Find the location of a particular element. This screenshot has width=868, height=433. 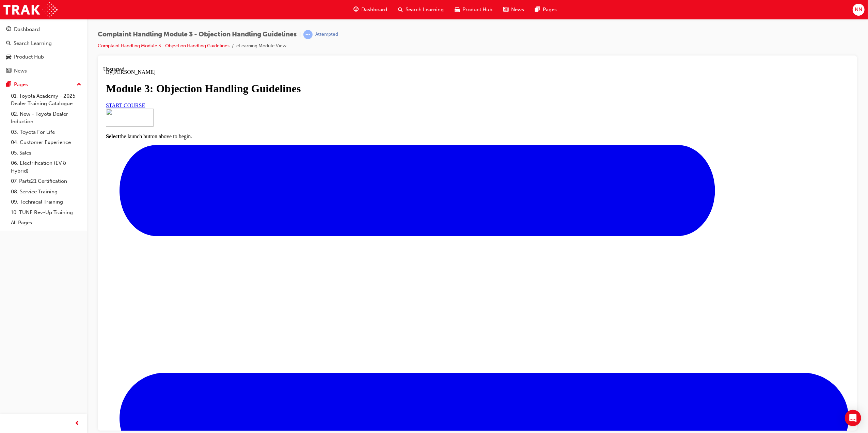

a: Product Hub is located at coordinates (43, 57).